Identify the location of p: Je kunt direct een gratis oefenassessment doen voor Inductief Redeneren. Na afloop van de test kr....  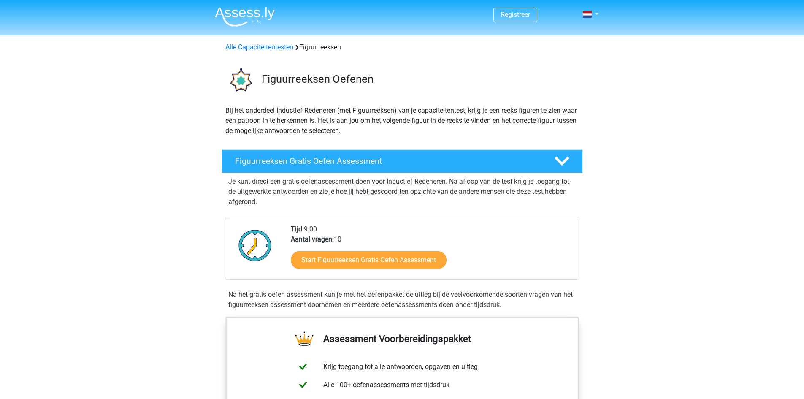
(402, 192).